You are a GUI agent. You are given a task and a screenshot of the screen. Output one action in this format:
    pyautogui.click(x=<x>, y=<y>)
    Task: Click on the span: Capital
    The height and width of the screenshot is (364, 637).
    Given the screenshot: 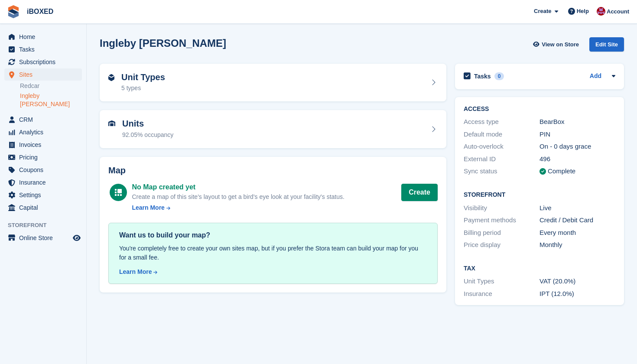 What is the action you would take?
    pyautogui.click(x=45, y=208)
    